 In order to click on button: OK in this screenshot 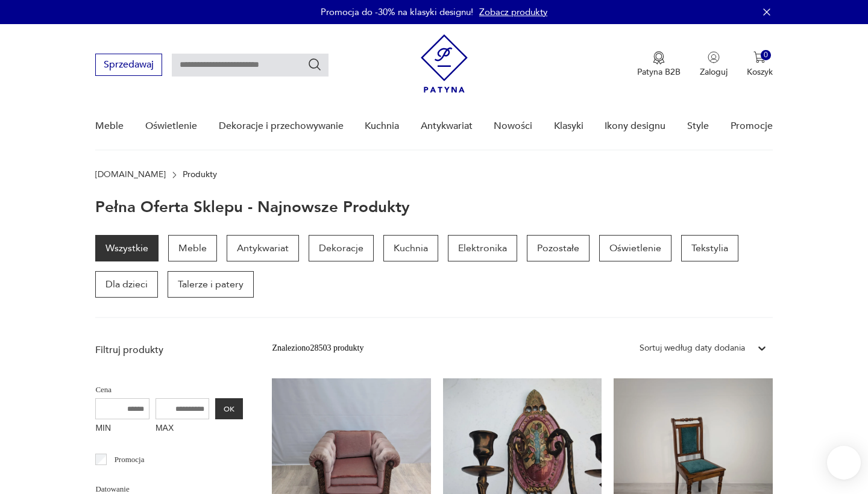, I will do `click(229, 409)`.